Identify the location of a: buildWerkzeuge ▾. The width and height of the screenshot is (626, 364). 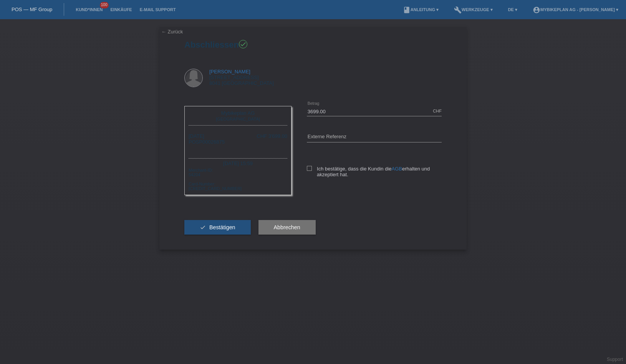
(473, 10).